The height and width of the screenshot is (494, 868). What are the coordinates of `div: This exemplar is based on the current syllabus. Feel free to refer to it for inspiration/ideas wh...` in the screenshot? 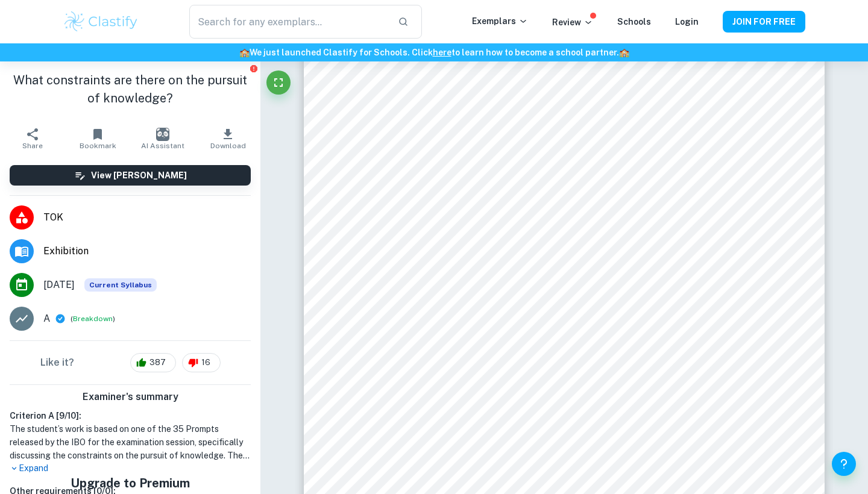 It's located at (121, 285).